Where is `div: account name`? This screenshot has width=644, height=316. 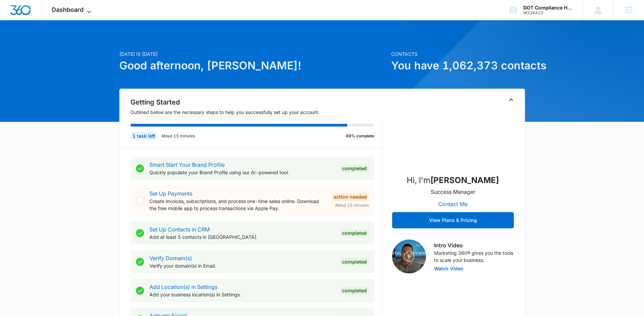 div: account name is located at coordinates (548, 8).